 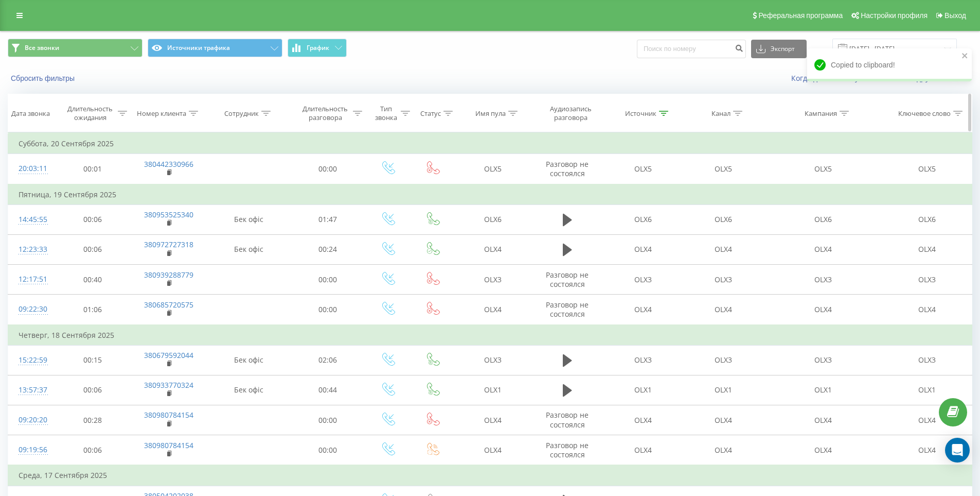 What do you see at coordinates (44, 78) in the screenshot?
I see `button: Сбросить фильтры` at bounding box center [44, 78].